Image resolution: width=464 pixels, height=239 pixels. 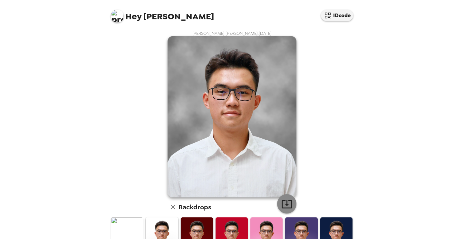 I want to click on img: user, so click(x=232, y=117).